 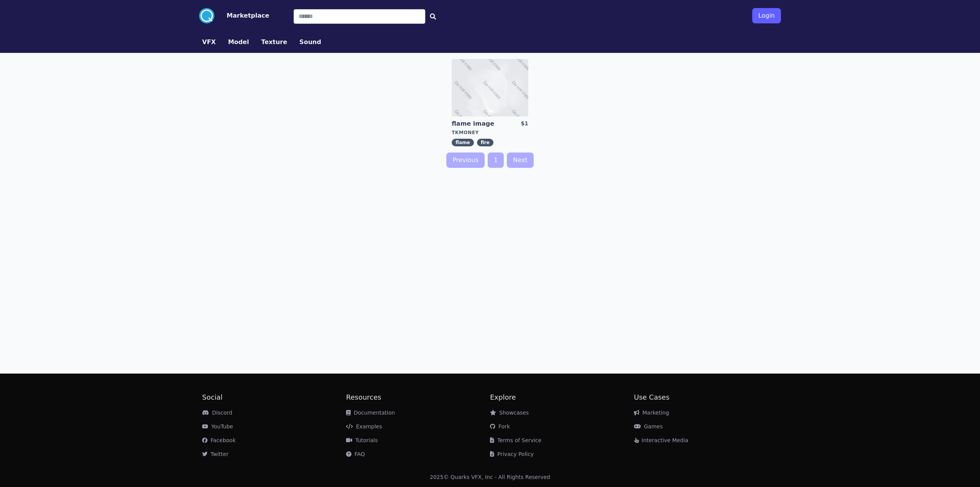 What do you see at coordinates (209, 42) in the screenshot?
I see `button: VFX` at bounding box center [209, 42].